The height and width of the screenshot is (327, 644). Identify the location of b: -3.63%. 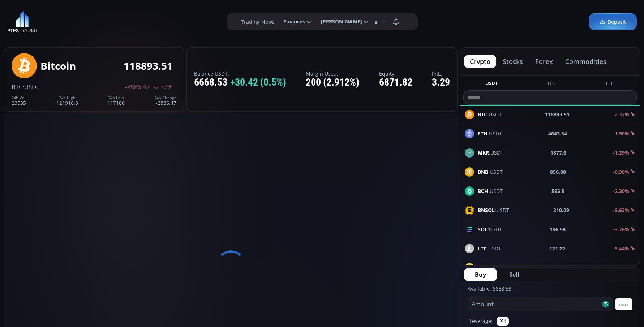
(621, 210).